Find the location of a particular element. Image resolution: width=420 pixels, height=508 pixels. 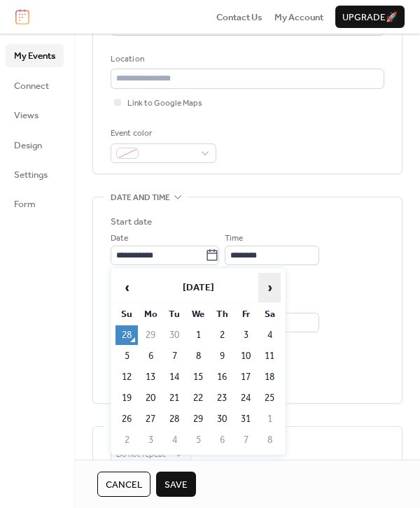

span: Link to Google Maps is located at coordinates (164, 104).